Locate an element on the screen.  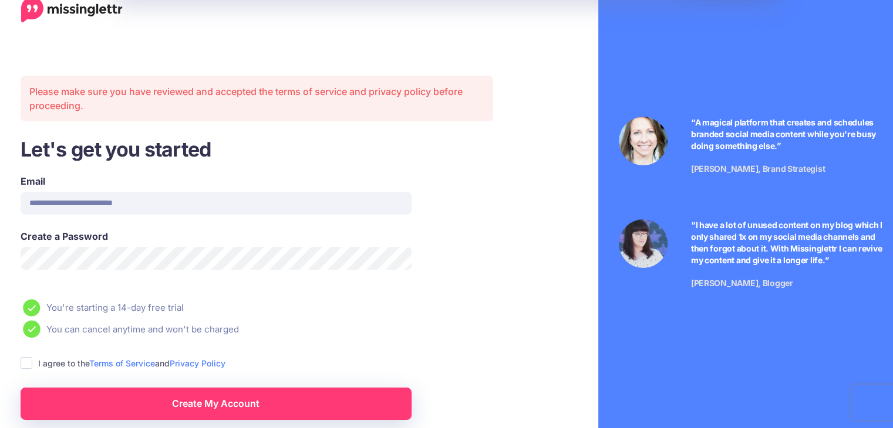
p: “I have a lot of unused content on my blog which I only shared 1x on my social media channels and... is located at coordinates (790, 243).